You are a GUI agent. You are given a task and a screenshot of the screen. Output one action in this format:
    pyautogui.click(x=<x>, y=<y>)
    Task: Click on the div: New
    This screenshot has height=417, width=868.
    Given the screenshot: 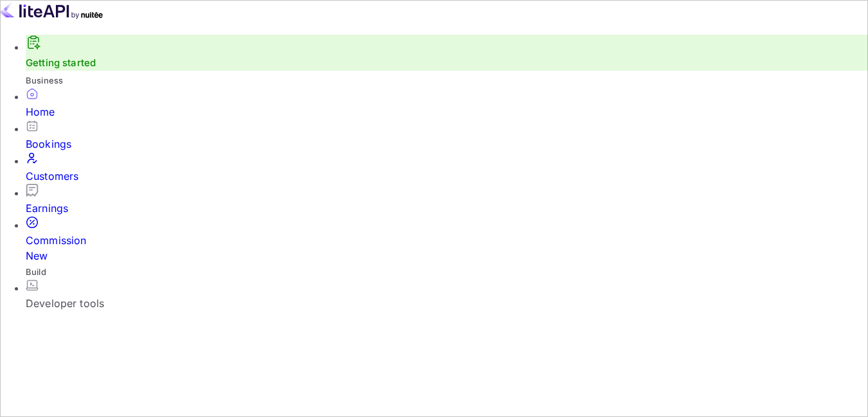 What is the action you would take?
    pyautogui.click(x=447, y=256)
    